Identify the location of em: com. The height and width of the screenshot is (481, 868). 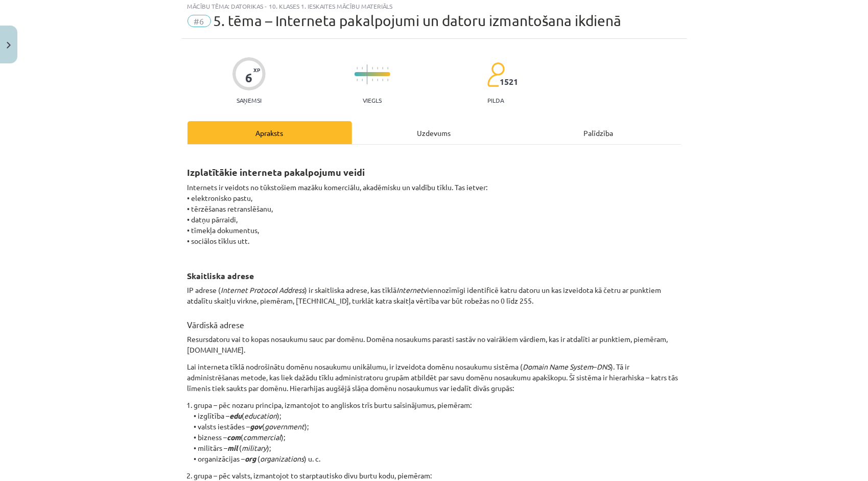
(234, 437).